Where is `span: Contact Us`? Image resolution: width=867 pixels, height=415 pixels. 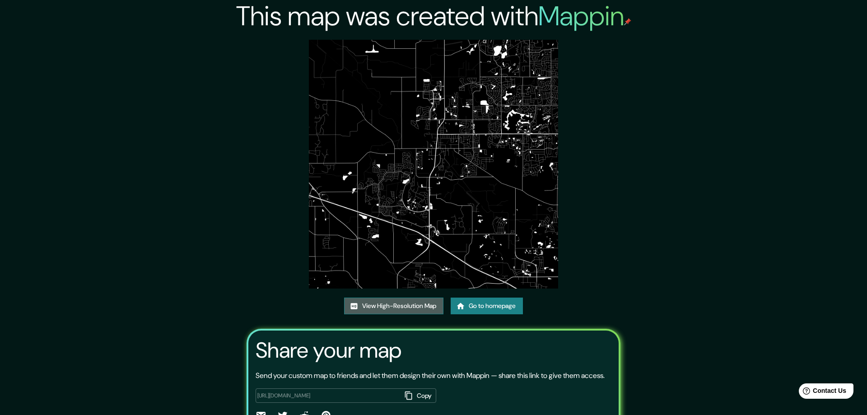 span: Contact Us is located at coordinates (43, 11).